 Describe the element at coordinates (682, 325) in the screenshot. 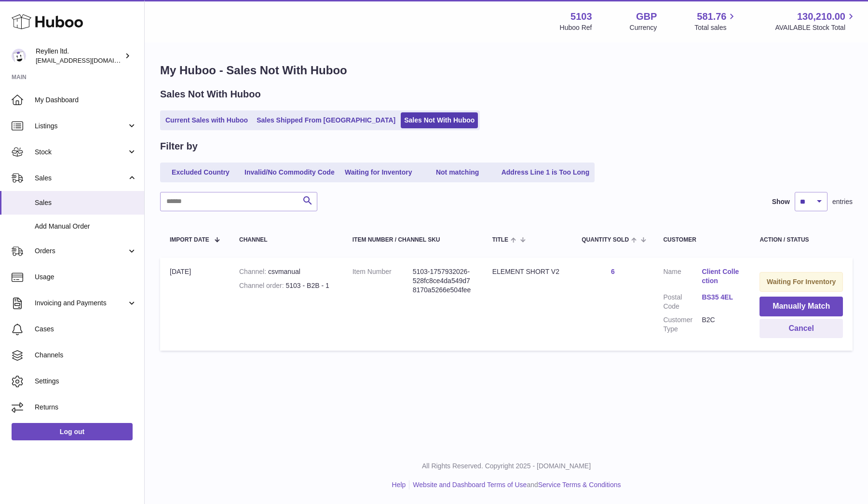

I see `dt: Customer Type` at that location.